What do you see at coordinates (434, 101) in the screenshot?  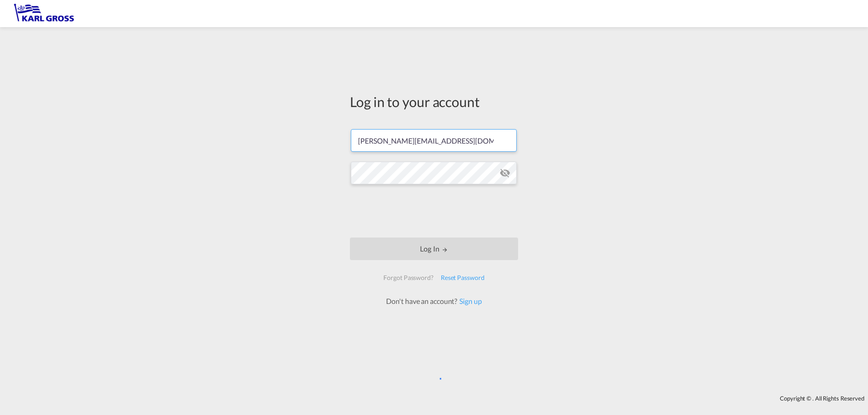 I see `div: Log in to your account` at bounding box center [434, 101].